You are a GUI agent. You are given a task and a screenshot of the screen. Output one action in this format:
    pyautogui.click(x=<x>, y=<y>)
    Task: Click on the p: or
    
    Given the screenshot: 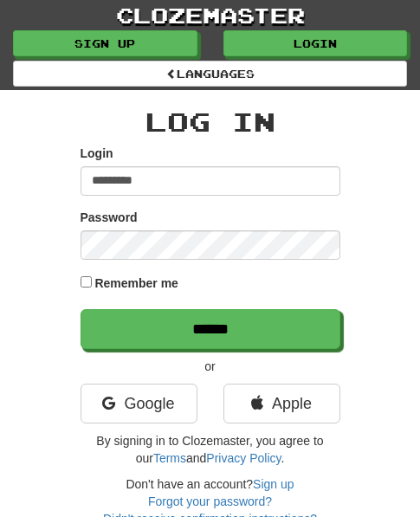 What is the action you would take?
    pyautogui.click(x=210, y=366)
    